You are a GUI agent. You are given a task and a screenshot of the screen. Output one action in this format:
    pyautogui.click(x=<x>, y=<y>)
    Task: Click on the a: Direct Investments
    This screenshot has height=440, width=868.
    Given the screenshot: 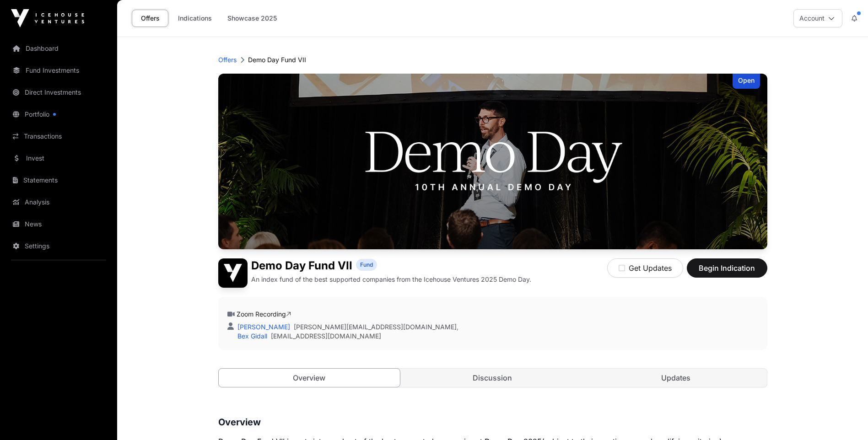 What is the action you would take?
    pyautogui.click(x=59, y=92)
    